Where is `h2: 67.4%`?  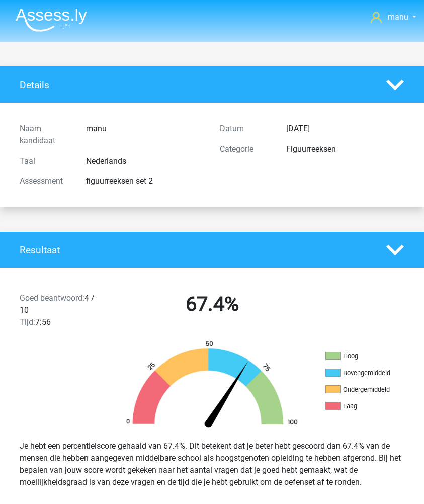 h2: 67.4% is located at coordinates (213, 304).